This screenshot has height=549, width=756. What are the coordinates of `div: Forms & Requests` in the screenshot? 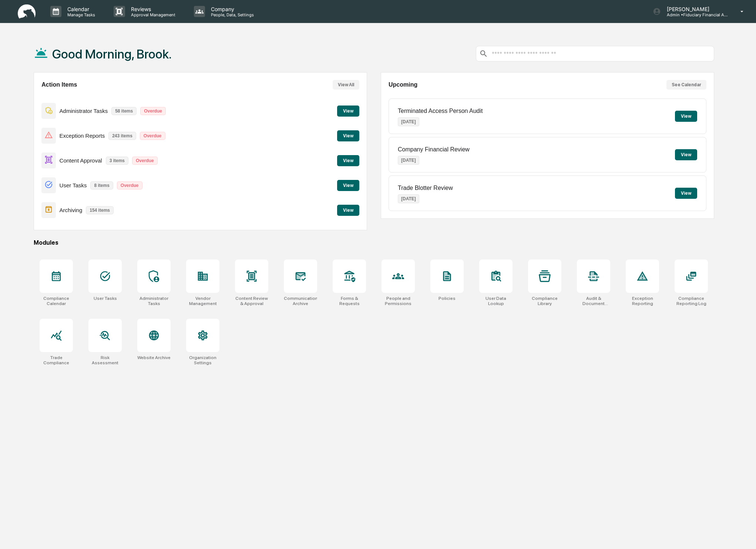 It's located at (349, 301).